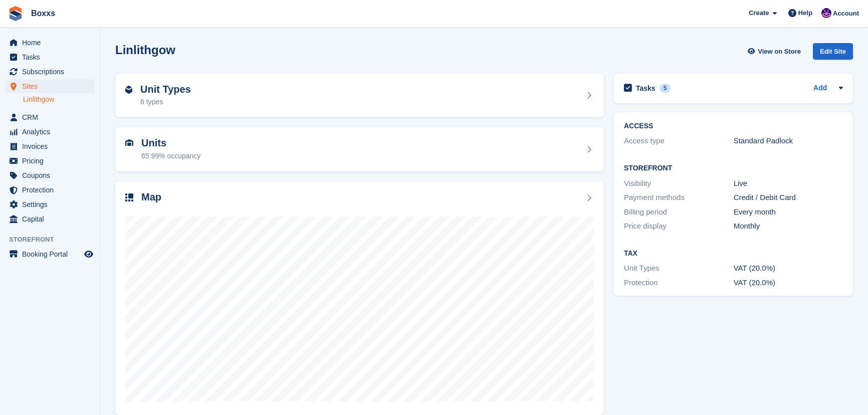 This screenshot has height=415, width=868. I want to click on a: View on Store, so click(775, 51).